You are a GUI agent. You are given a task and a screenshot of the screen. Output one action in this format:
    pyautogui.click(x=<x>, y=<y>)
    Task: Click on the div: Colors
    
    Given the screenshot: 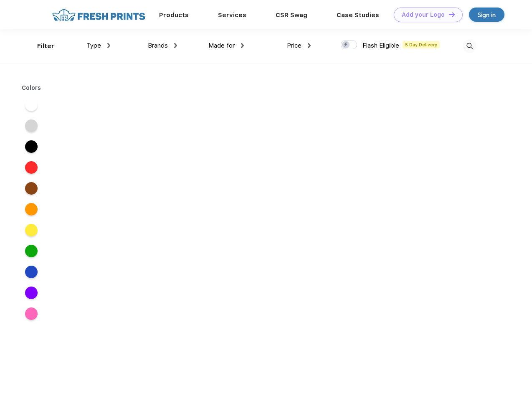 What is the action you would take?
    pyautogui.click(x=32, y=88)
    